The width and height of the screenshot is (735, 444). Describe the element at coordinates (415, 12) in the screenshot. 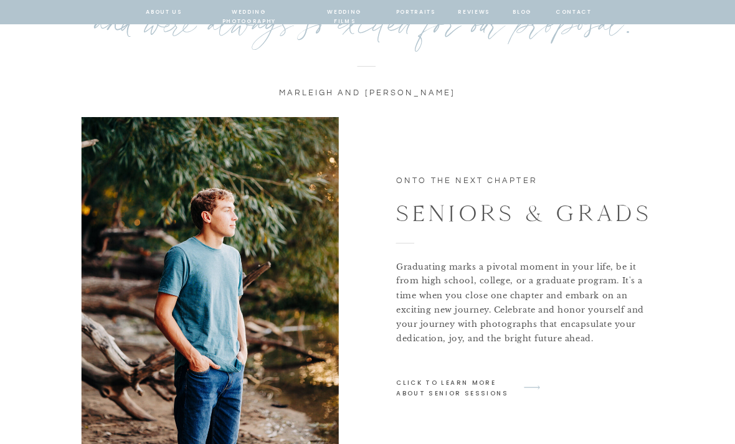

I see `nav: portraits` at that location.